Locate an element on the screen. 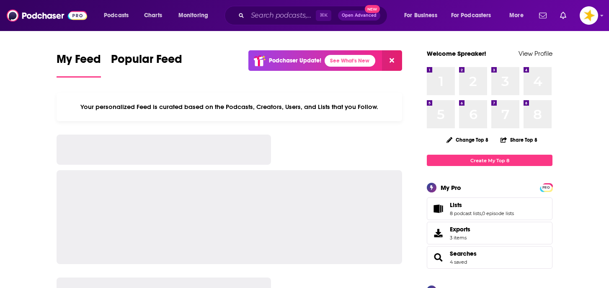  img: Podchaser - Follow, Share and Rate Podcasts is located at coordinates (47, 16).